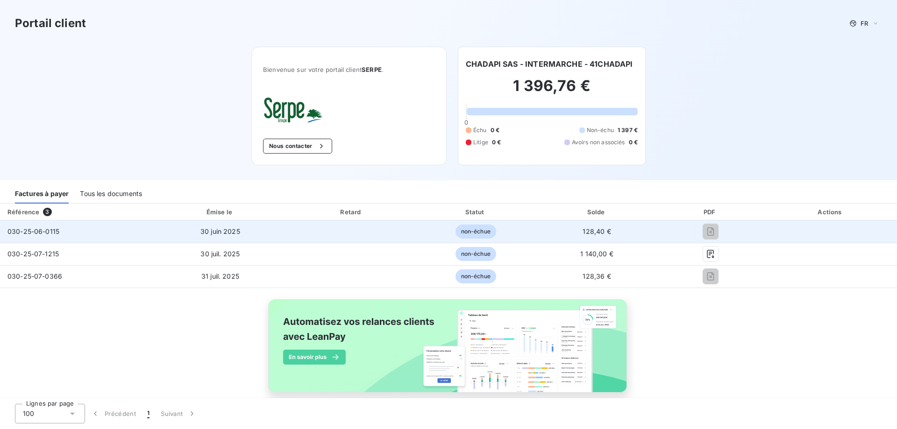 Image resolution: width=897 pixels, height=429 pixels. What do you see at coordinates (42, 194) in the screenshot?
I see `div: Factures à payer` at bounding box center [42, 194].